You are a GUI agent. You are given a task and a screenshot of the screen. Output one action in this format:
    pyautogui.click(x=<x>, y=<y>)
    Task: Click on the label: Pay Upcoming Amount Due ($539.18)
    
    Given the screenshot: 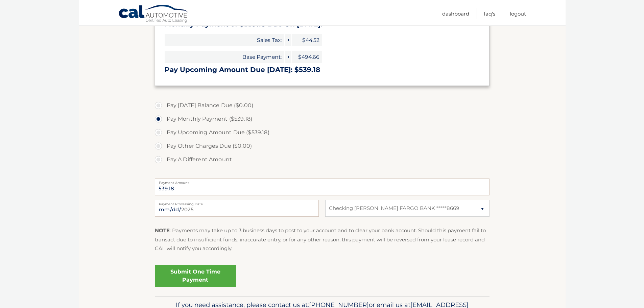 What is the action you would take?
    pyautogui.click(x=322, y=132)
    